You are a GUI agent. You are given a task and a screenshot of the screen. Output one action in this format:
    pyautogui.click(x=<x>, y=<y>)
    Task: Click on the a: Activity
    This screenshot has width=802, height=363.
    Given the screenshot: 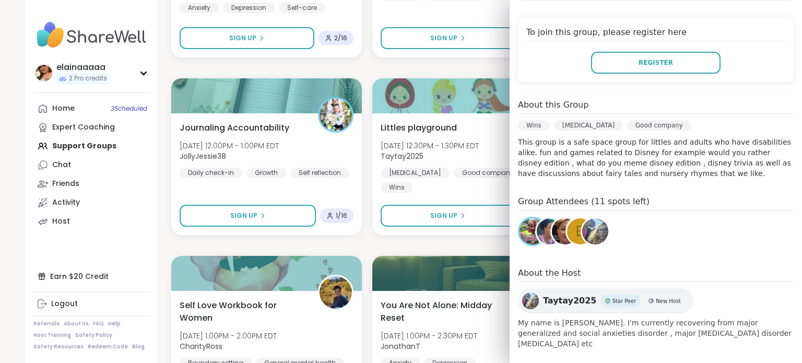 What is the action you would take?
    pyautogui.click(x=91, y=203)
    